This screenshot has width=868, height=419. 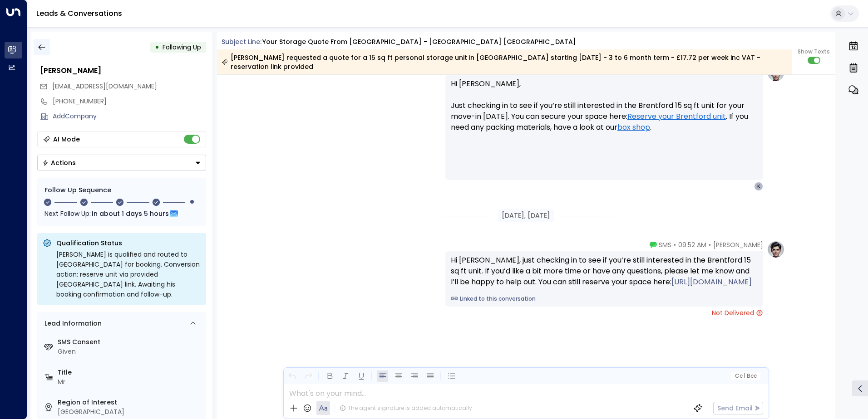 What do you see at coordinates (745, 376) in the screenshot?
I see `span: Cc Bcc` at bounding box center [745, 376].